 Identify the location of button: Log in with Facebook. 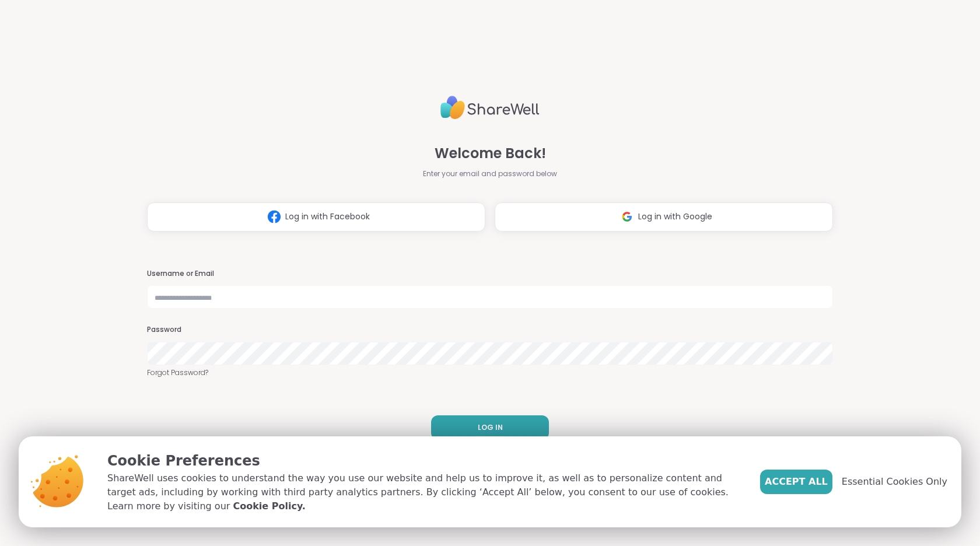
(316, 217).